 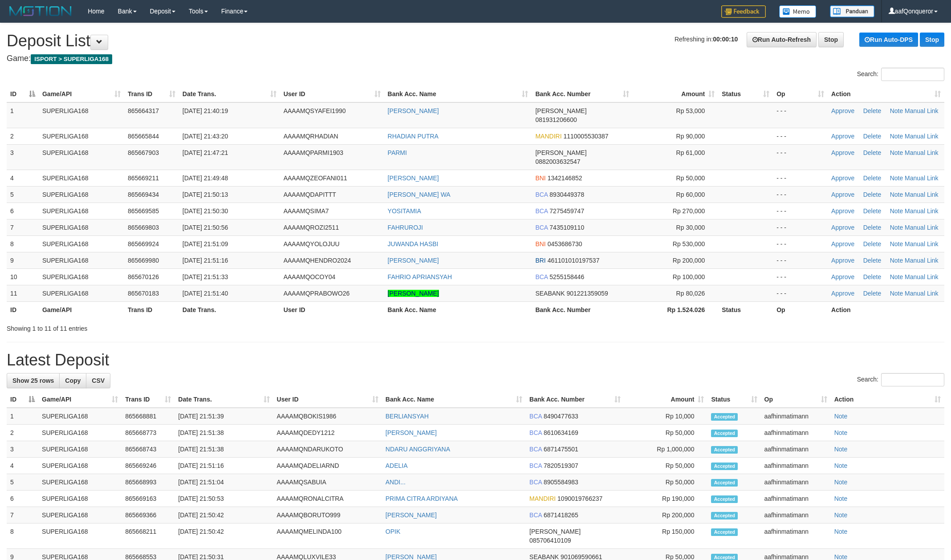 I want to click on span: 865669980, so click(x=143, y=261).